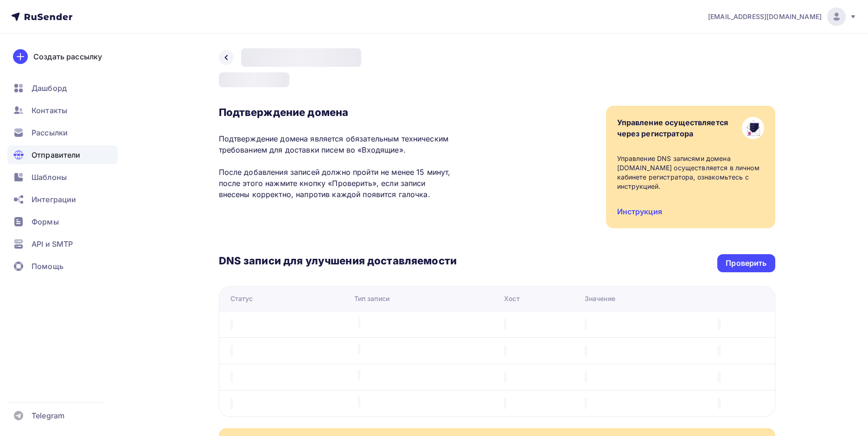 The image size is (868, 436). I want to click on a: Формы, so click(63, 222).